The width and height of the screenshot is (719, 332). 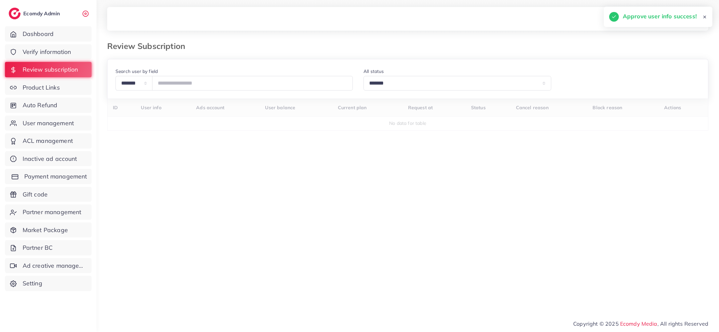 What do you see at coordinates (47, 52) in the screenshot?
I see `span: Verify information` at bounding box center [47, 52].